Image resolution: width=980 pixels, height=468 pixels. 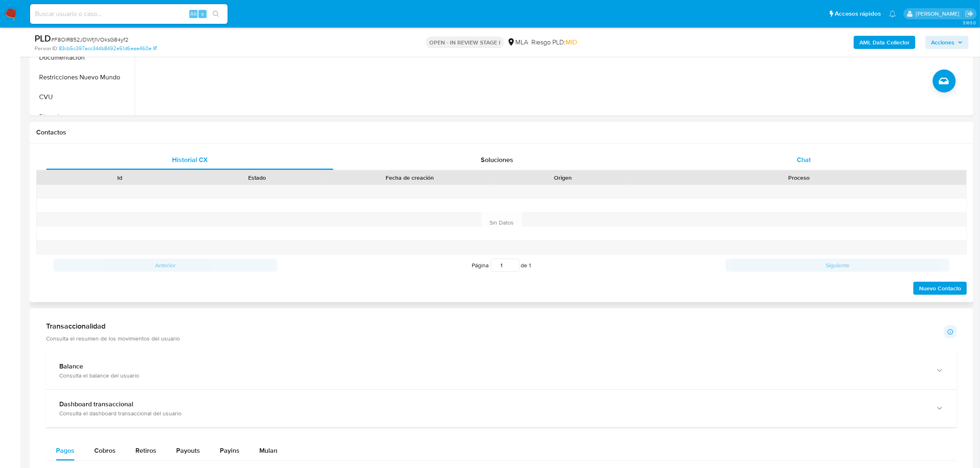 I want to click on span: Chat, so click(x=804, y=160).